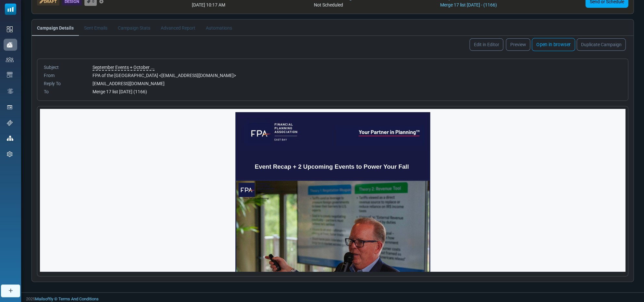 This screenshot has width=644, height=302. I want to click on div: Reply To, so click(64, 84).